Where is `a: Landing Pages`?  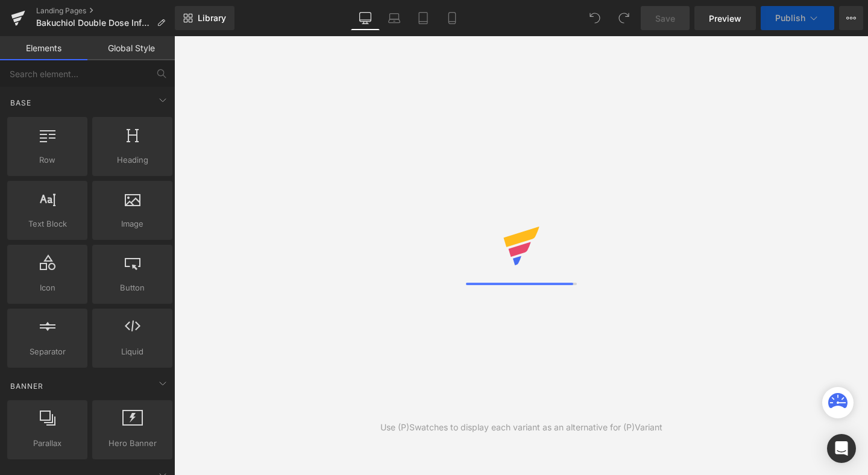 a: Landing Pages is located at coordinates (106, 11).